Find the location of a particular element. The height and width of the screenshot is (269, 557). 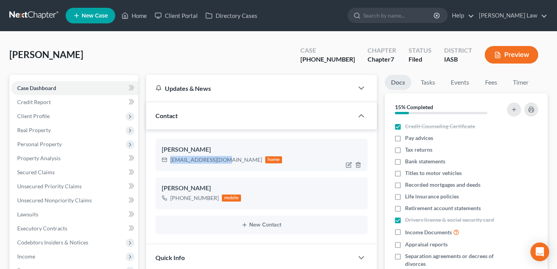

span: Separation agreements or decrees of divorces is located at coordinates (452, 260).